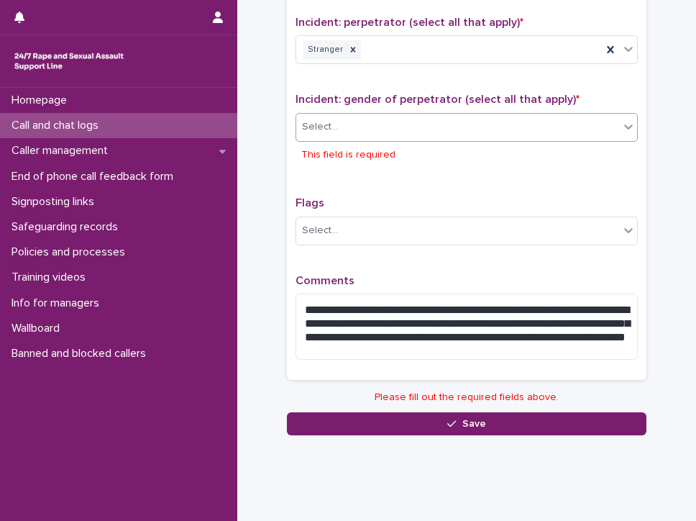 This screenshot has height=521, width=696. Describe the element at coordinates (81, 353) in the screenshot. I see `p: Banned and blocked callers` at that location.